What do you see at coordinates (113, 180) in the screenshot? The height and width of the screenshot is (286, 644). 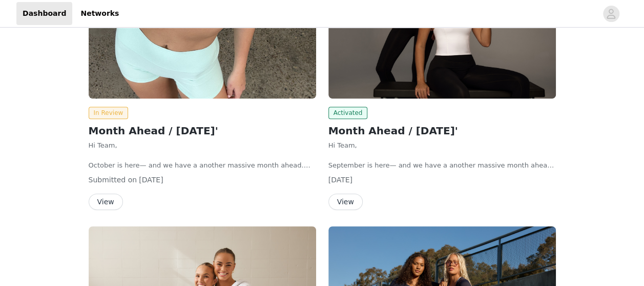 I see `span: Submitted on` at bounding box center [113, 180].